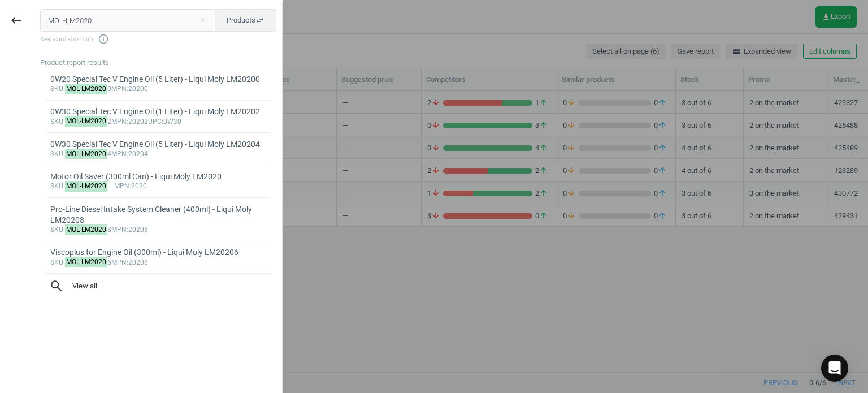 The image size is (868, 393). I want to click on div: : 4 :20204, so click(158, 155).